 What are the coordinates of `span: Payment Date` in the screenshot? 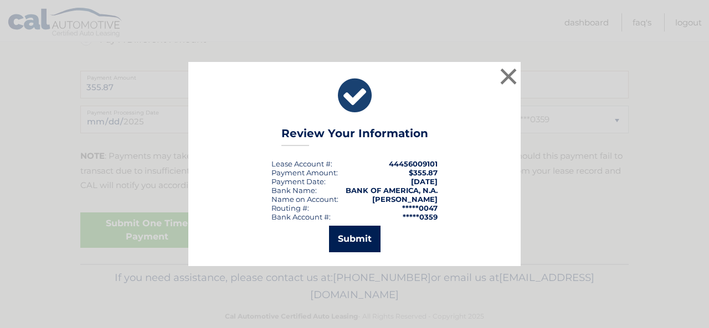 It's located at (297, 182).